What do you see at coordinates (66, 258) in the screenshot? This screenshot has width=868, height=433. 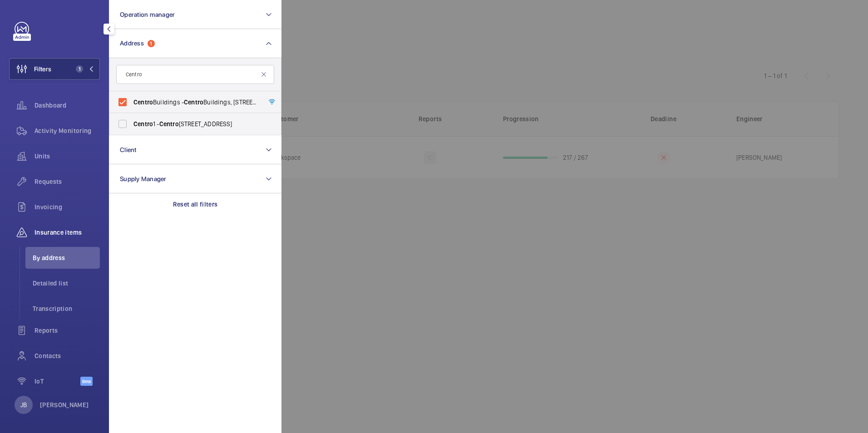 I see `span: By address` at bounding box center [66, 258].